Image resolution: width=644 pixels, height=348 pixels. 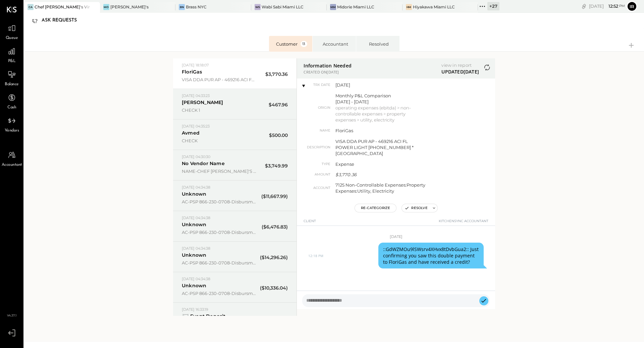 What do you see at coordinates (278, 135) in the screenshot?
I see `span: $500.00` at bounding box center [278, 135].